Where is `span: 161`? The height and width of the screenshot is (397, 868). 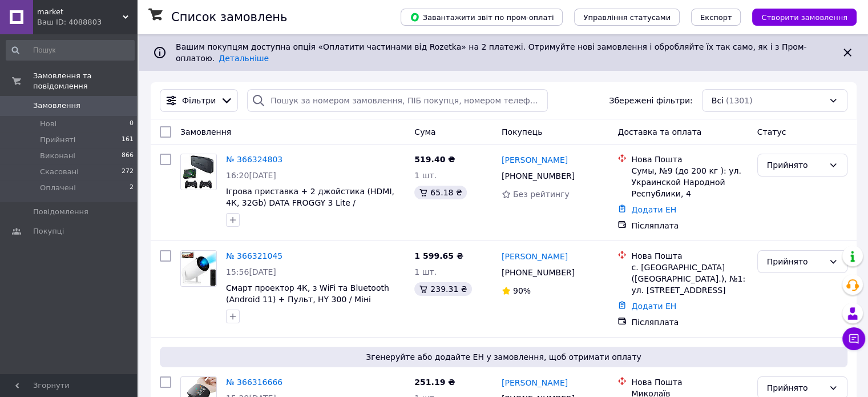
span: 161 is located at coordinates (127, 140).